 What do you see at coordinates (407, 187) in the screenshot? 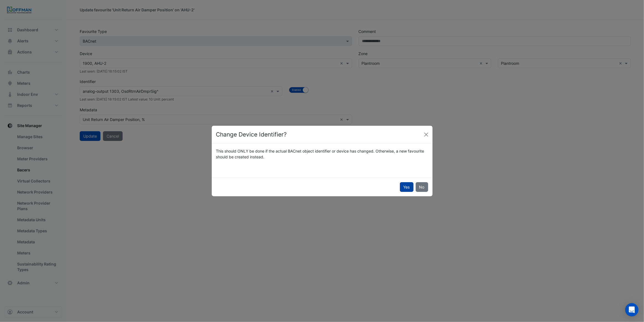
I see `button: Yes` at bounding box center [407, 187].